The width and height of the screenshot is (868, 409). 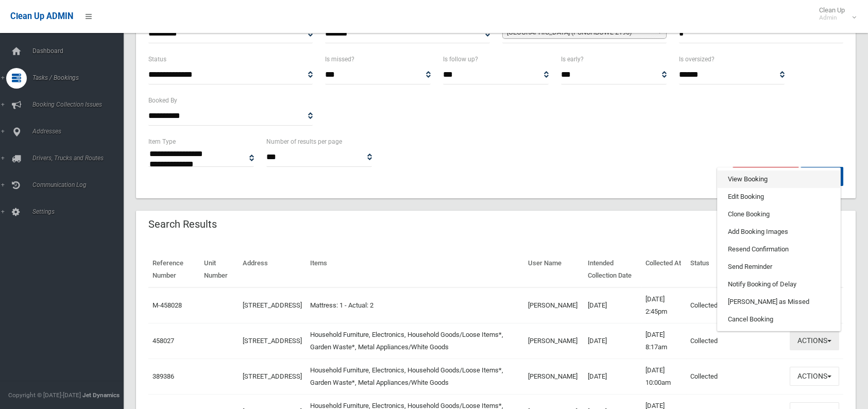 I want to click on header: Search Results, so click(x=182, y=224).